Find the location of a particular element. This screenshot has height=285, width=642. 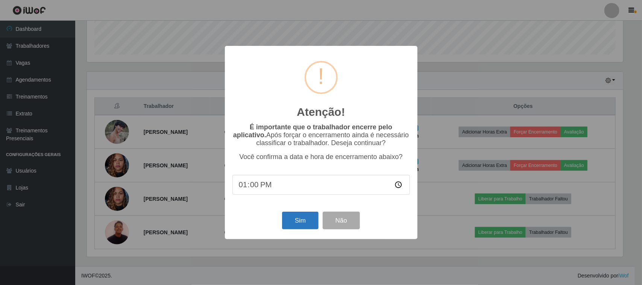

p: Você confirma a data e hora de encerramento abaixo? is located at coordinates (321, 157).